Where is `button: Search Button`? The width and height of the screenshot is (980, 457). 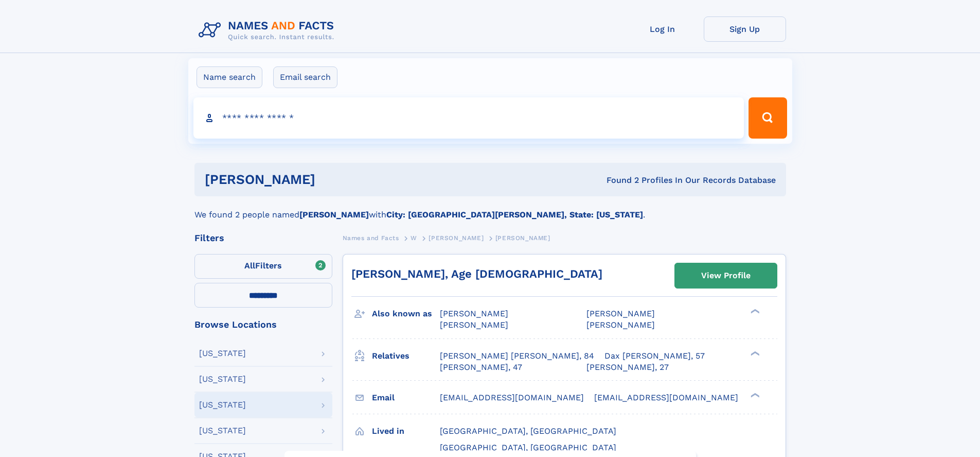
button: Search Button is located at coordinates (768, 118).